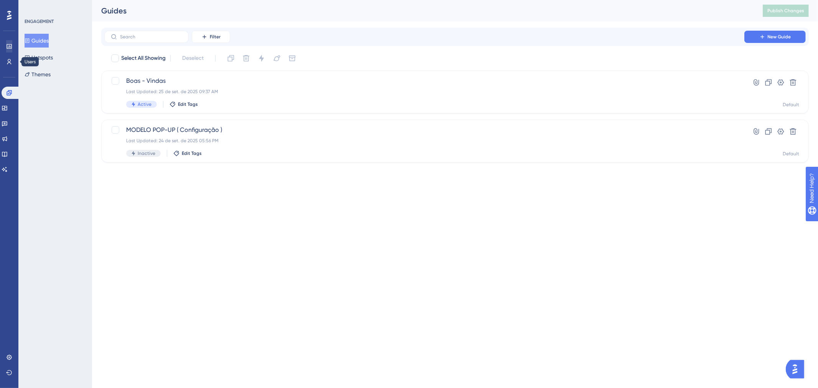 This screenshot has height=388, width=818. What do you see at coordinates (193, 58) in the screenshot?
I see `span: Deselect` at bounding box center [193, 58].